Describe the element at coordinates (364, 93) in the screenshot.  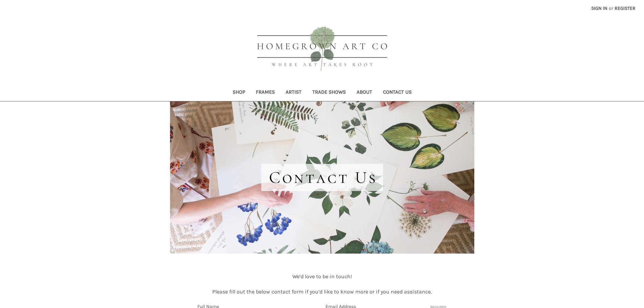
I see `a: About` at that location.